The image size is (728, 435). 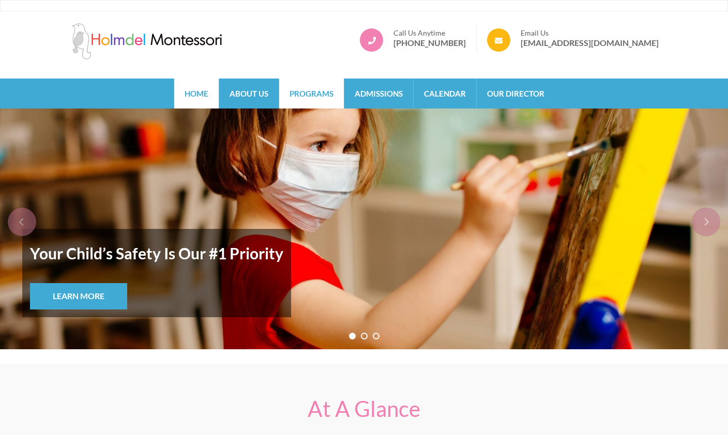 I want to click on div: prev, so click(x=22, y=222).